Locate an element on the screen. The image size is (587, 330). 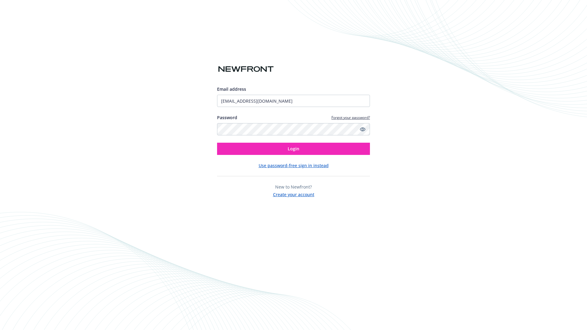
span: New to Newfront? is located at coordinates (293, 187).